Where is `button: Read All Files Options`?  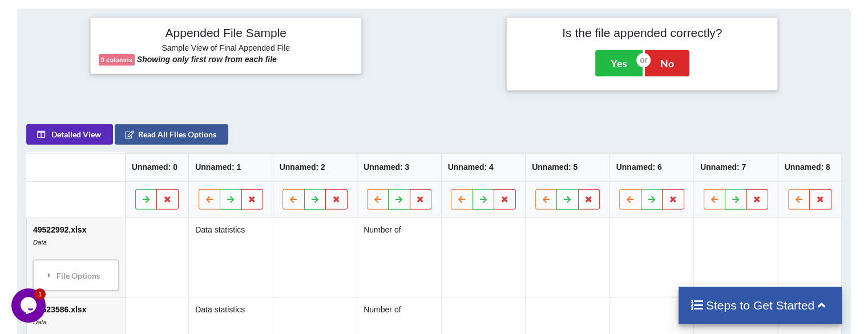
button: Read All Files Options is located at coordinates (171, 134).